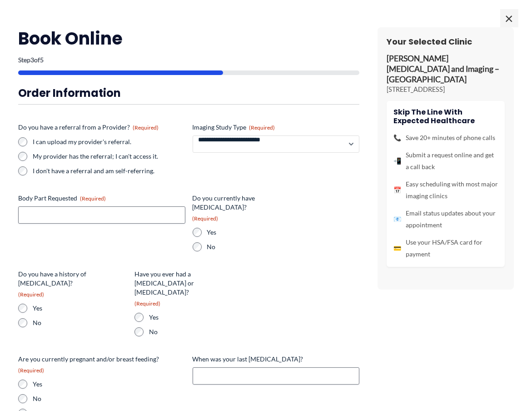 This screenshot has height=411, width=532. I want to click on h3: Your Selected Clinic, so click(446, 41).